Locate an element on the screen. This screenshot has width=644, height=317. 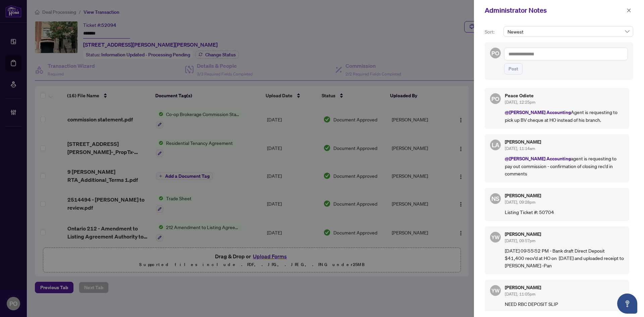
span: Newest is located at coordinates (568, 32).